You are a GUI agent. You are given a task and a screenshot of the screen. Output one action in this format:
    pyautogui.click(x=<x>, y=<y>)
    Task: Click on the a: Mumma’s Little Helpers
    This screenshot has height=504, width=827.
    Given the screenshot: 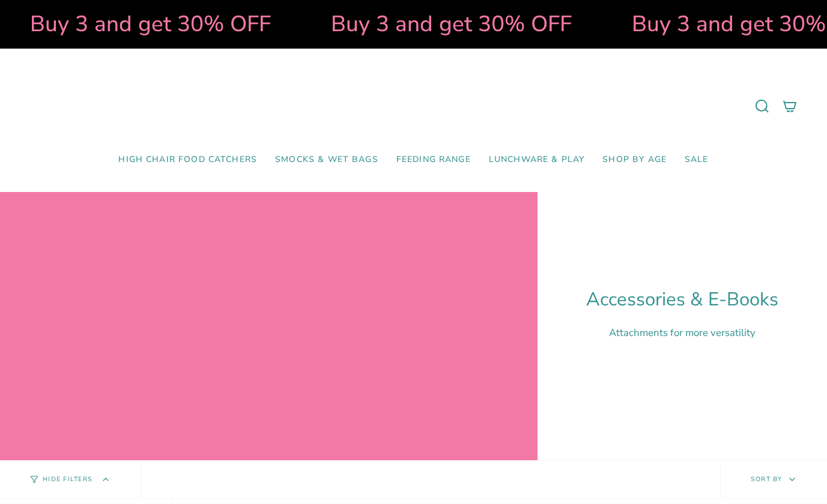 What is the action you would take?
    pyautogui.click(x=413, y=106)
    